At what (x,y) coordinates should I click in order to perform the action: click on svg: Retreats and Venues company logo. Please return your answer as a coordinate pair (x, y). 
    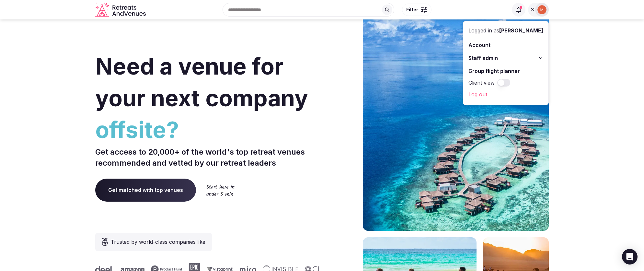
    Looking at the image, I should click on (121, 10).